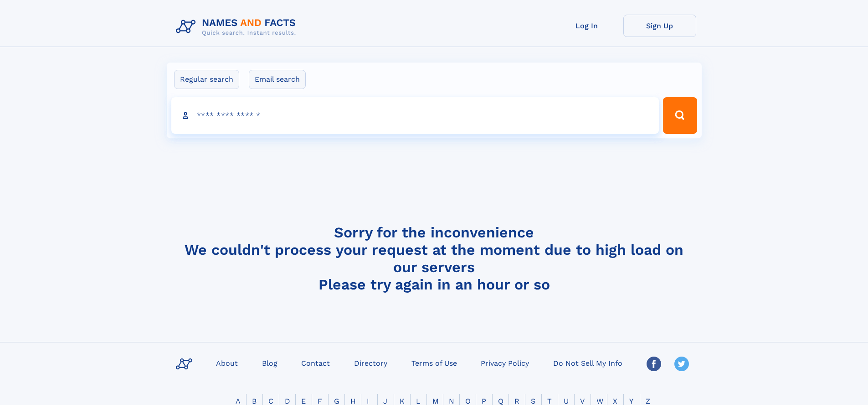 The width and height of the screenshot is (868, 405). I want to click on a: Contact, so click(315, 362).